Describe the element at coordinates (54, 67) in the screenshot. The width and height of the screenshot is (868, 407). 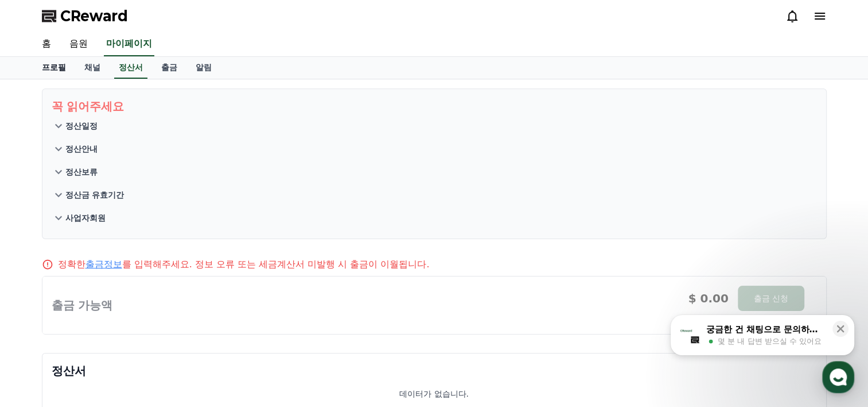
I see `a: 프로필` at that location.